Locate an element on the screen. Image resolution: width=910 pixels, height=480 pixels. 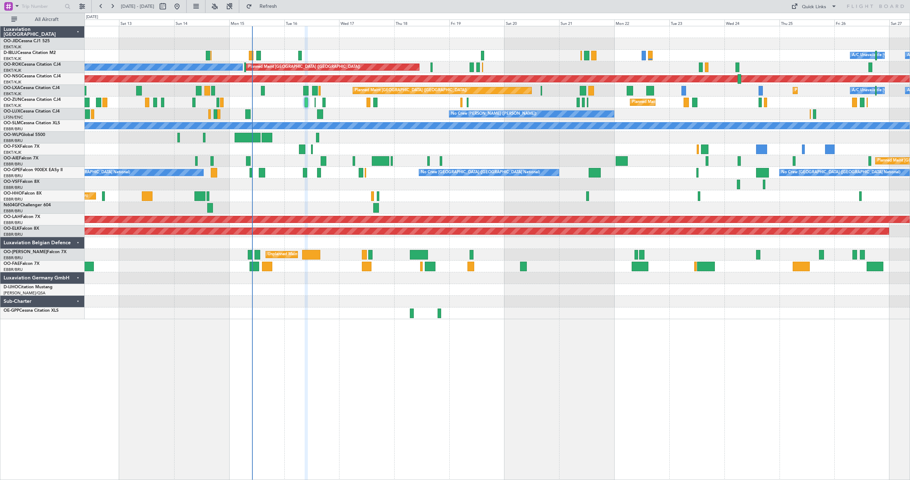
span: OO-NSG is located at coordinates (12, 76).